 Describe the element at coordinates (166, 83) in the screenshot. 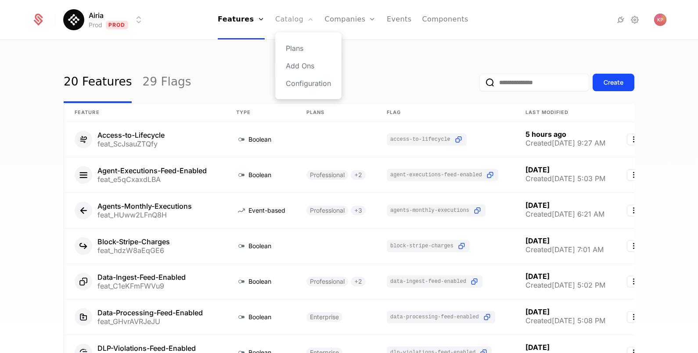

I see `a: 29 Flags` at that location.